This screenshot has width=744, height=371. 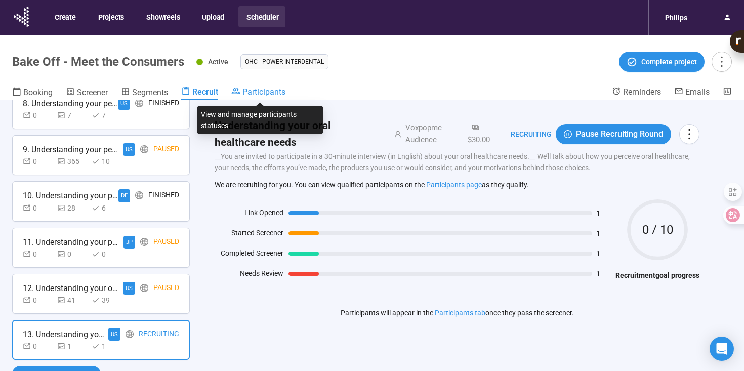 What do you see at coordinates (298, 134) in the screenshot?
I see `h2: Understanding your oral healthcare needs` at bounding box center [298, 134].